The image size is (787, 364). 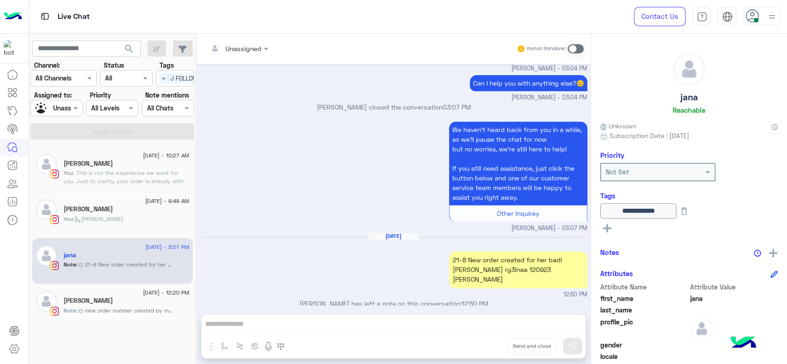 What do you see at coordinates (167, 95) in the screenshot?
I see `label: Note mentions` at bounding box center [167, 95].